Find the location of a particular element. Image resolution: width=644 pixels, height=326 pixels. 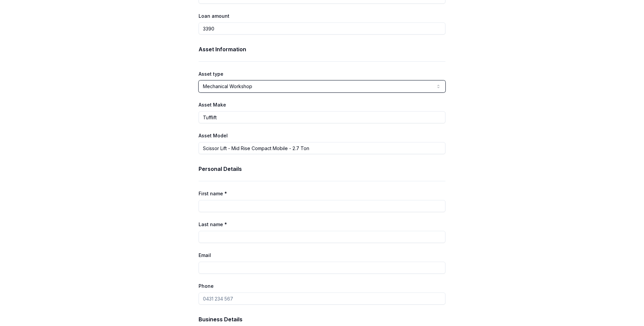

h3: Personal Details is located at coordinates (322, 169).